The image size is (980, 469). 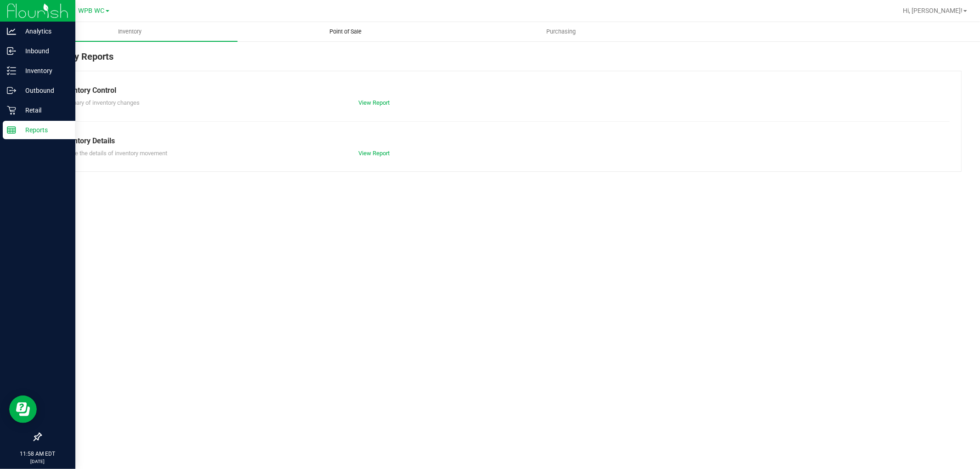 What do you see at coordinates (501, 90) in the screenshot?
I see `div: Inventory Control` at bounding box center [501, 90].